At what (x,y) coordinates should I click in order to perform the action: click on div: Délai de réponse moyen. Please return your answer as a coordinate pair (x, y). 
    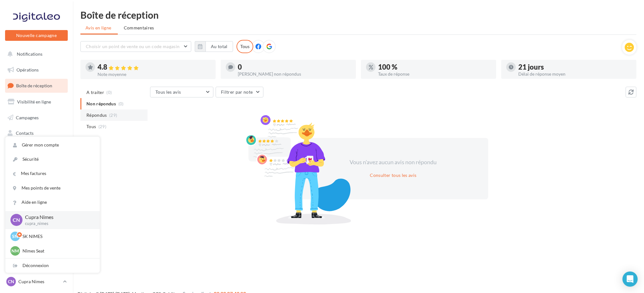
    Looking at the image, I should click on (575, 74).